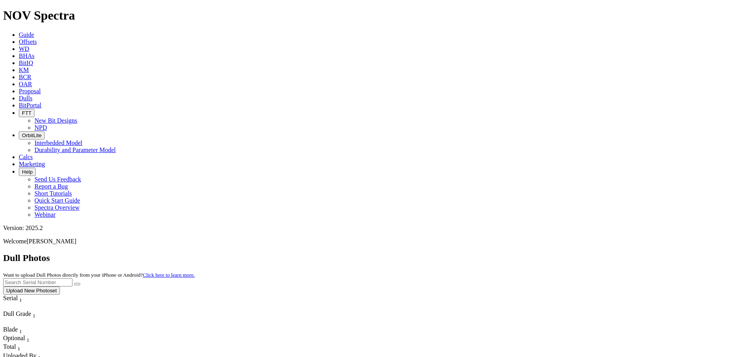 The width and height of the screenshot is (752, 357). Describe the element at coordinates (376, 15) in the screenshot. I see `h1: NOV Spectra` at that location.